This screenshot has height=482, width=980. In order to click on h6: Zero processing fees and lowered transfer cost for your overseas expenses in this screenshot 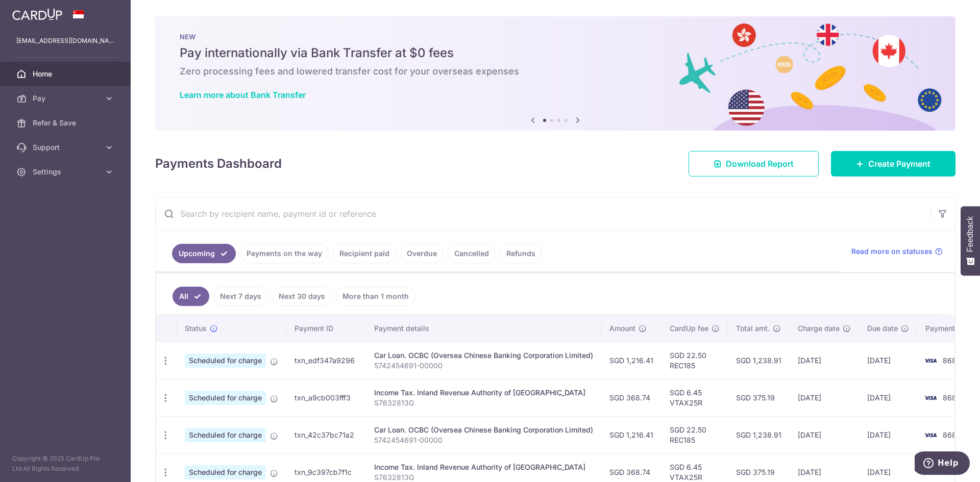, I will do `click(555, 71)`.